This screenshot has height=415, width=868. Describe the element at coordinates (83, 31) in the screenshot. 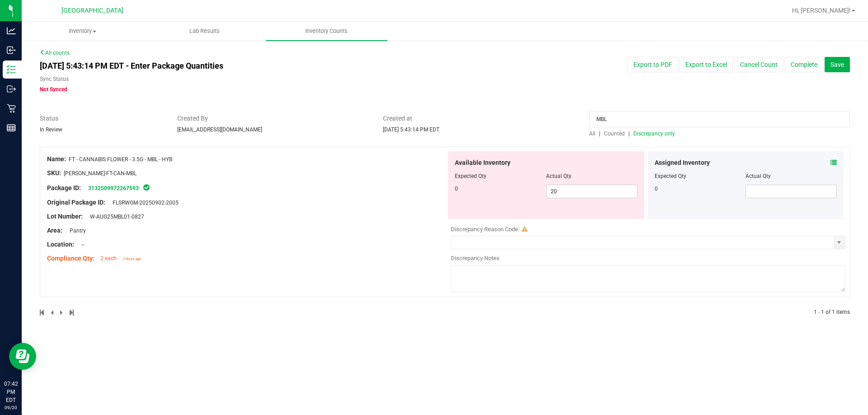

I see `span: Inventory` at that location.